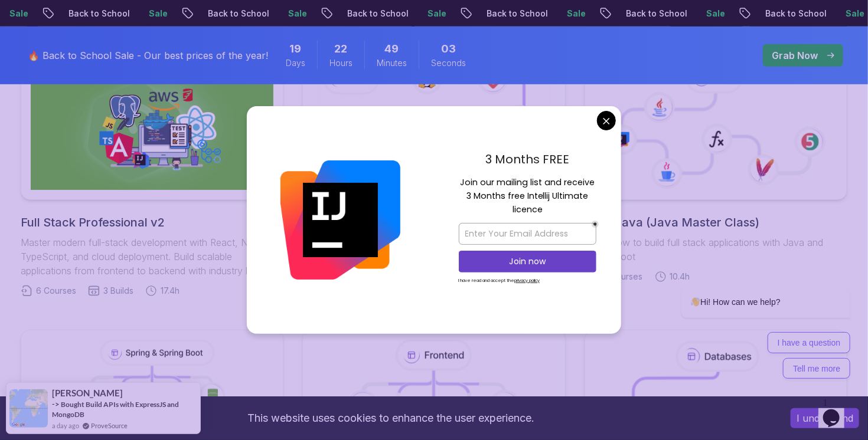 The image size is (868, 440). I want to click on img: provesource social proof notification image, so click(28, 408).